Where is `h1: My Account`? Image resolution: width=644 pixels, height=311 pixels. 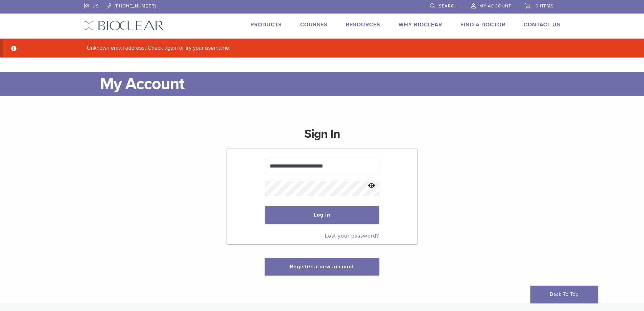
h1: My Account is located at coordinates (330, 84).